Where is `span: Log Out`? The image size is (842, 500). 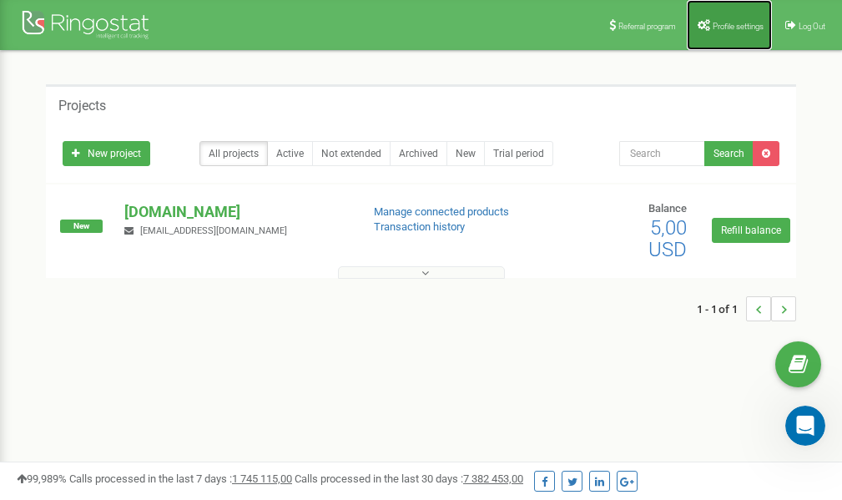 span: Log Out is located at coordinates (812, 26).